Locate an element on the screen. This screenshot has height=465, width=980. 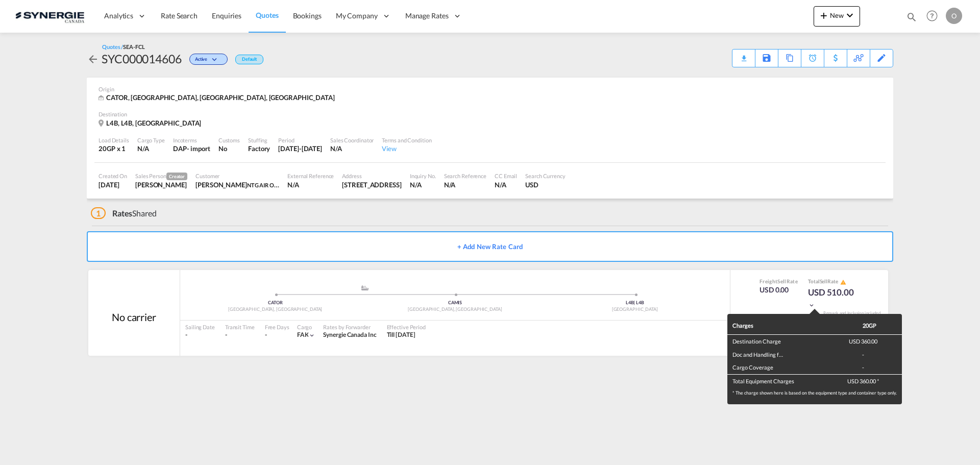
th: Charges is located at coordinates (782, 327).